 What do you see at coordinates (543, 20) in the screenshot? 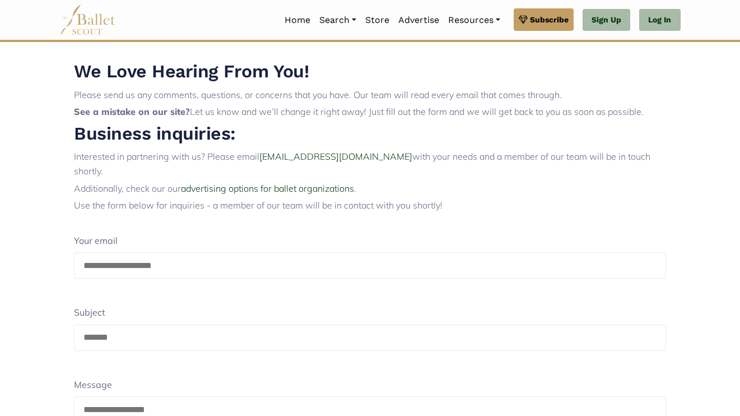
I see `a: Subscribe` at bounding box center [543, 20].